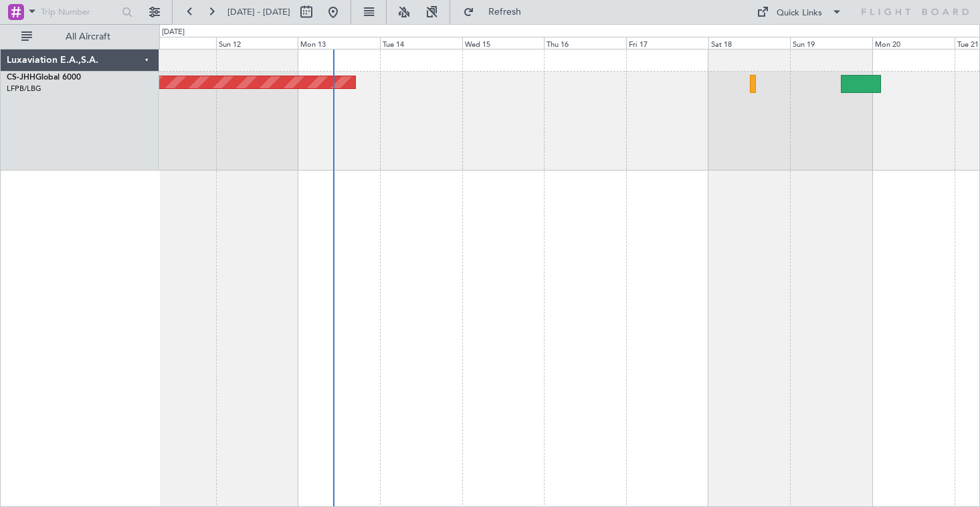 The image size is (980, 507). I want to click on button: Quick Links, so click(799, 12).